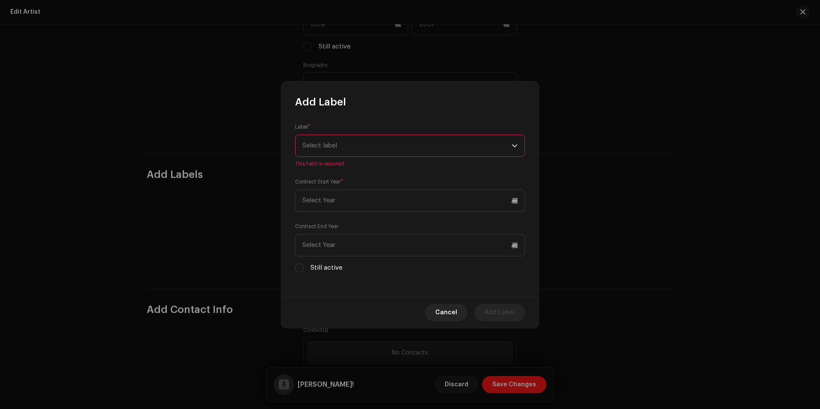 Image resolution: width=820 pixels, height=409 pixels. Describe the element at coordinates (326, 268) in the screenshot. I see `label: Still active` at that location.